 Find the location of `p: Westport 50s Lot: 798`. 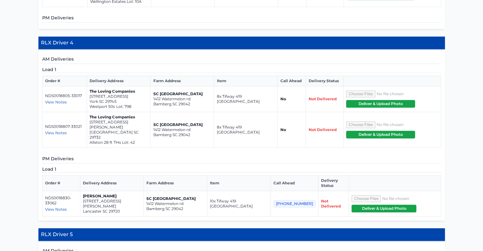

p: Westport 50s Lot: 798 is located at coordinates (119, 107).